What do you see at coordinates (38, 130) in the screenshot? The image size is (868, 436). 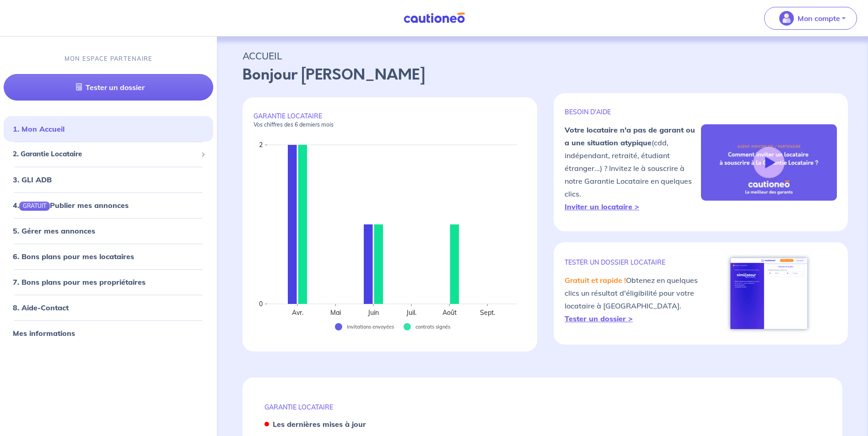 I see `a: 1. Mon Accueil` at bounding box center [38, 130].